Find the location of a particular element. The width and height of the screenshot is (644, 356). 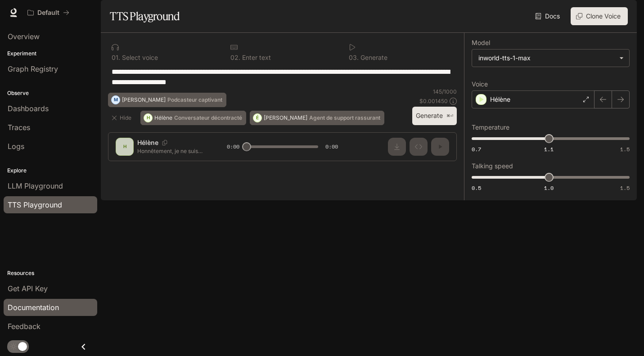

p: Voice is located at coordinates (480, 84).